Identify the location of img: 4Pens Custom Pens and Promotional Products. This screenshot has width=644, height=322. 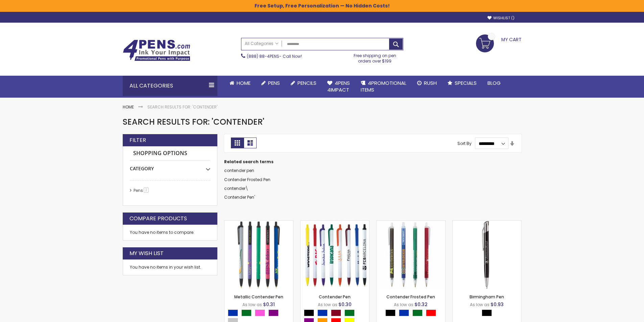
(157, 50).